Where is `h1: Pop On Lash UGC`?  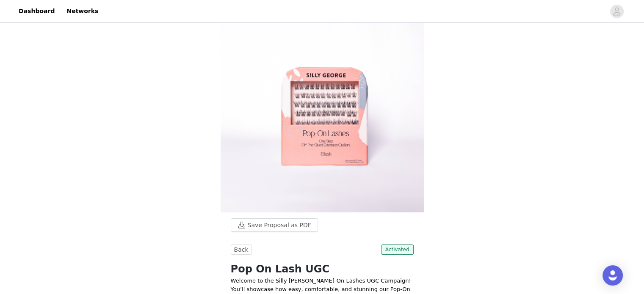
h1: Pop On Lash UGC is located at coordinates (322, 269).